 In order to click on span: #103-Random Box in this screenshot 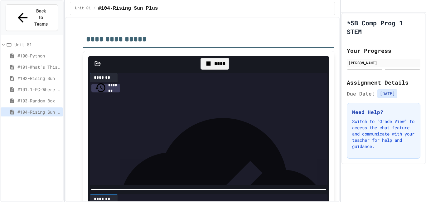, I will do `click(39, 100)`.